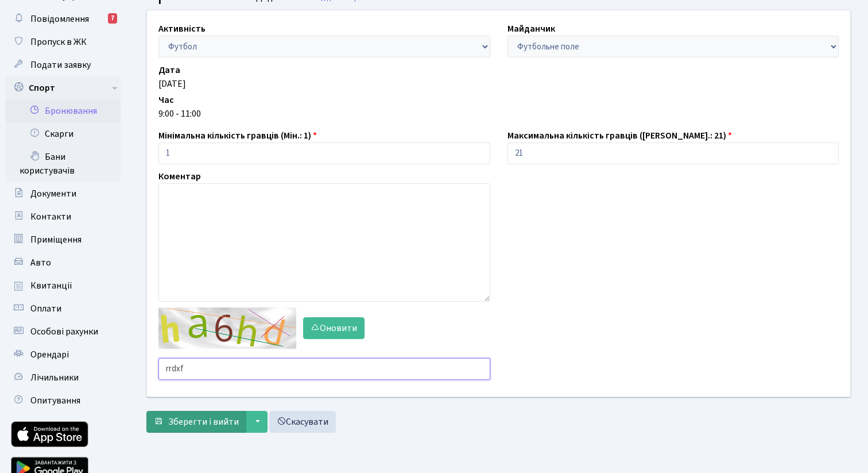 Image resolution: width=868 pixels, height=473 pixels. Describe the element at coordinates (334, 328) in the screenshot. I see `button: Оновити` at that location.